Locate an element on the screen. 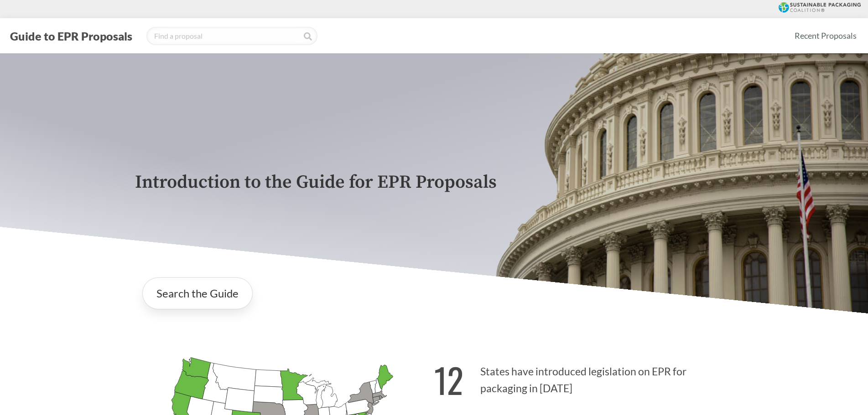 This screenshot has width=868, height=415. strong: 12 is located at coordinates (449, 379).